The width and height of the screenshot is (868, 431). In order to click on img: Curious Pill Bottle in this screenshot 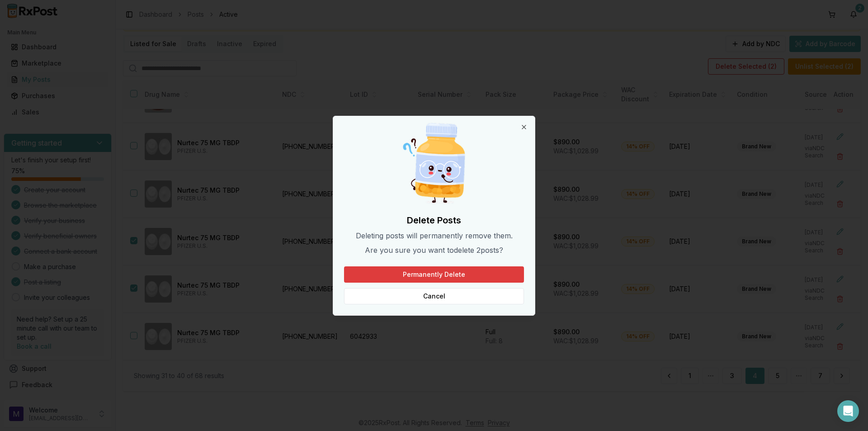, I will do `click(434, 163)`.